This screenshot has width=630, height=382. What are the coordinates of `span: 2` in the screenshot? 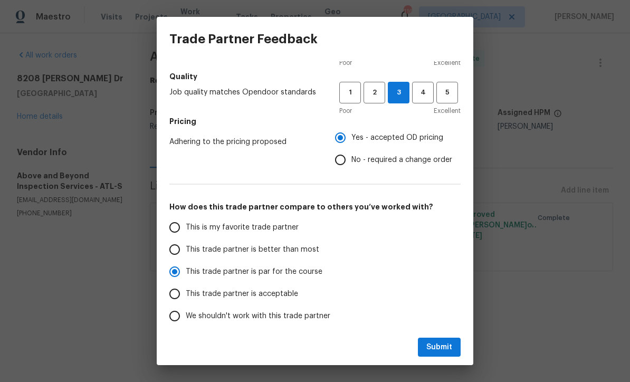 It's located at (374, 92).